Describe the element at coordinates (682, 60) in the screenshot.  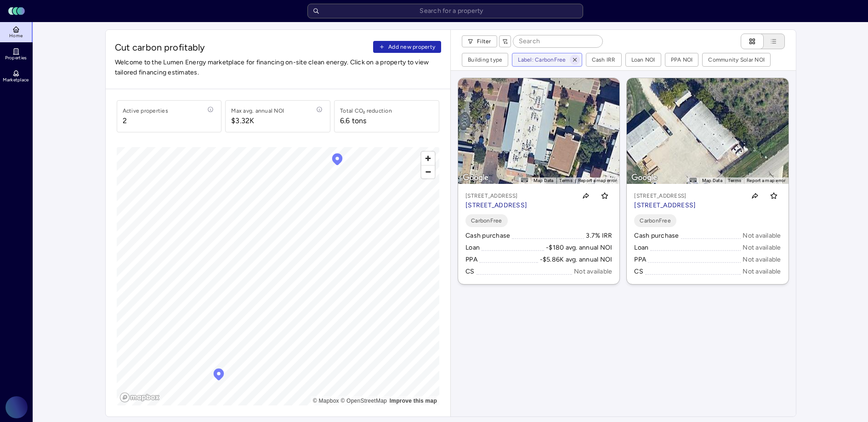
I see `div: PPA NOI` at that location.